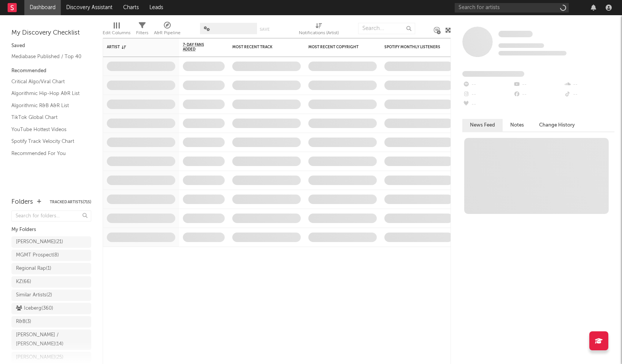 This screenshot has height=364, width=622. What do you see at coordinates (51, 33) in the screenshot?
I see `div: My Discovery Checklist` at bounding box center [51, 33].